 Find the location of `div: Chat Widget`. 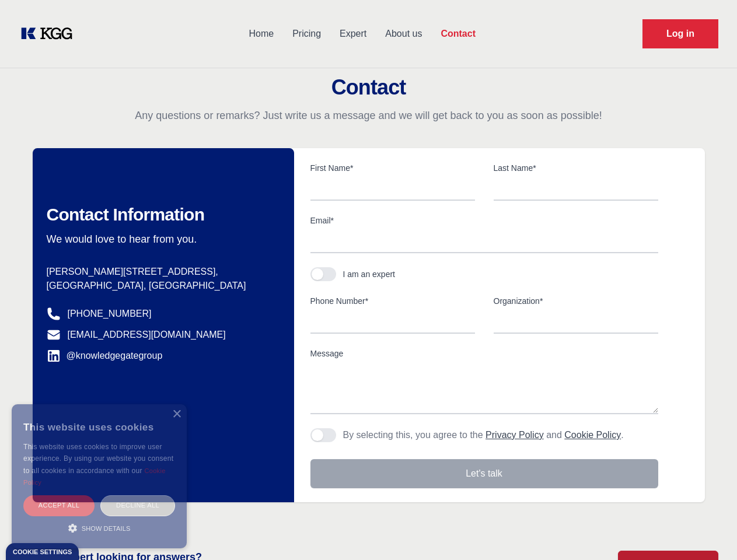

div: Chat Widget is located at coordinates (708, 532).